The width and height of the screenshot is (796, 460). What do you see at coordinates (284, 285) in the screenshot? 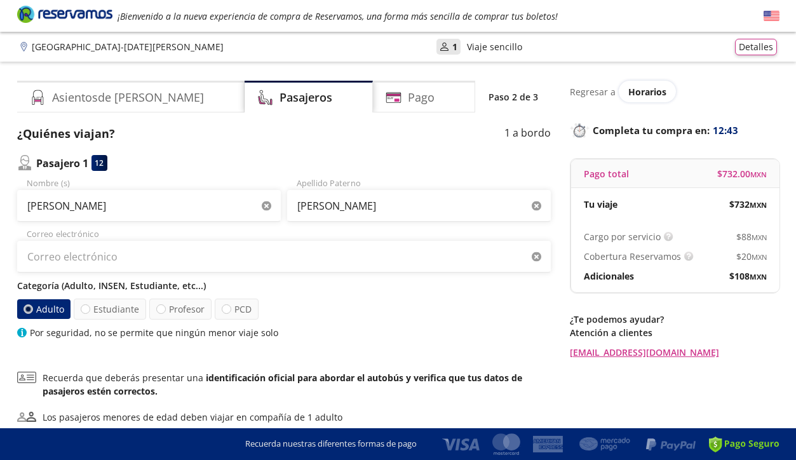
I see `p: Categoría (Adulto, INSEN, Estudiante, etc...)` at bounding box center [284, 285].